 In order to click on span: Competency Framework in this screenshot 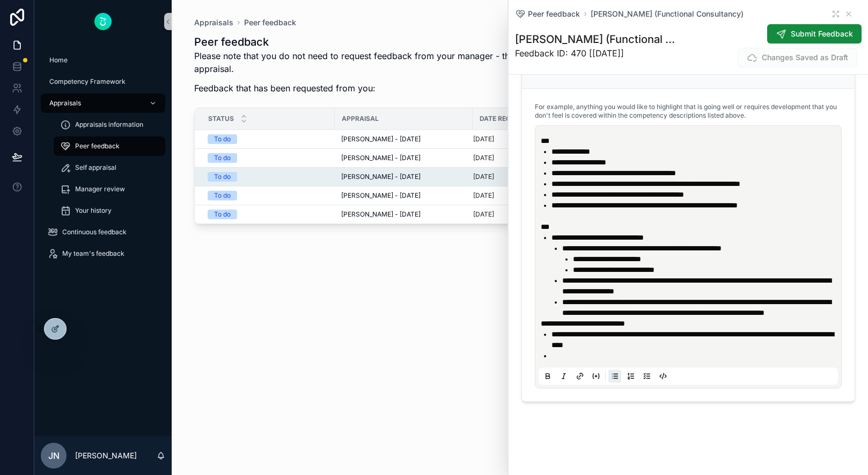, I will do `click(88, 82)`.